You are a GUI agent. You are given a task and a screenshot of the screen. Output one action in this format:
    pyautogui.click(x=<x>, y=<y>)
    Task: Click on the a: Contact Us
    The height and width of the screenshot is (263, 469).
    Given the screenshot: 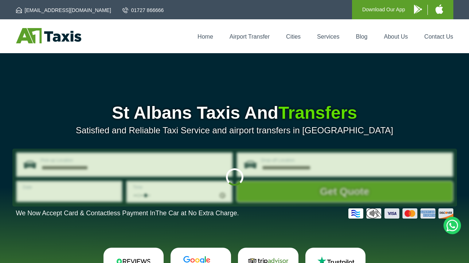 What is the action you would take?
    pyautogui.click(x=439, y=36)
    